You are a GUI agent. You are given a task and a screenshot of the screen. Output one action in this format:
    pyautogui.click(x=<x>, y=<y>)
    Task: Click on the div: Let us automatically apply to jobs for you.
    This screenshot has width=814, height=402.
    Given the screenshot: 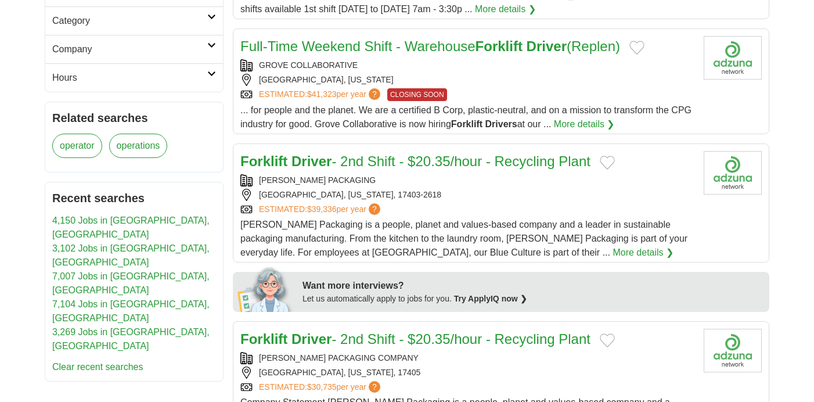 What is the action you would take?
    pyautogui.click(x=532, y=298)
    